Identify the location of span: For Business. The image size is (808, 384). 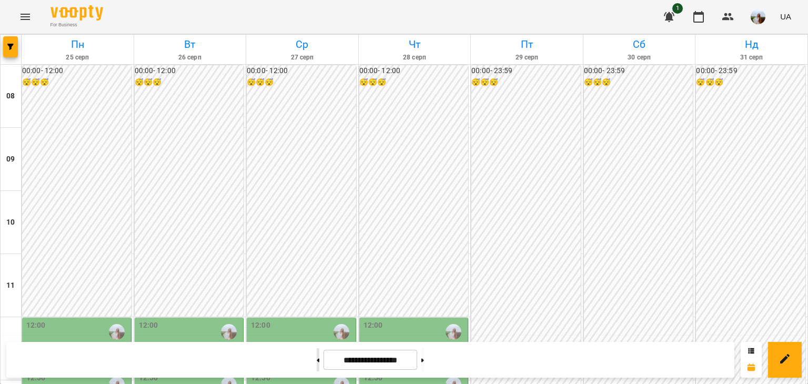
(77, 25).